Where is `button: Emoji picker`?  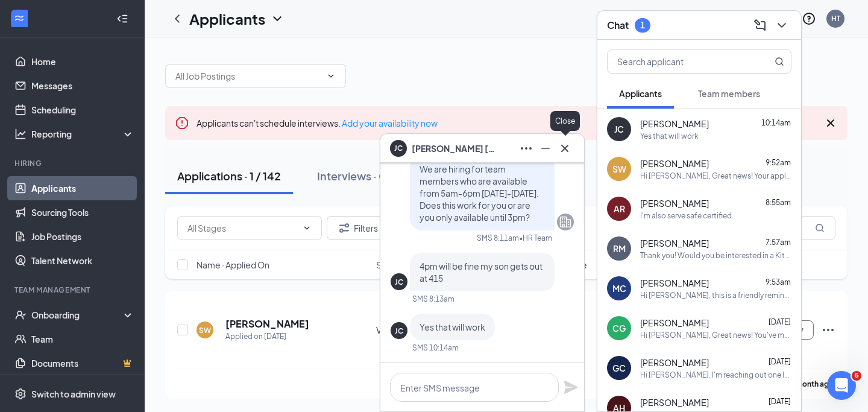 button: Emoji picker is located at coordinates (23, 325).